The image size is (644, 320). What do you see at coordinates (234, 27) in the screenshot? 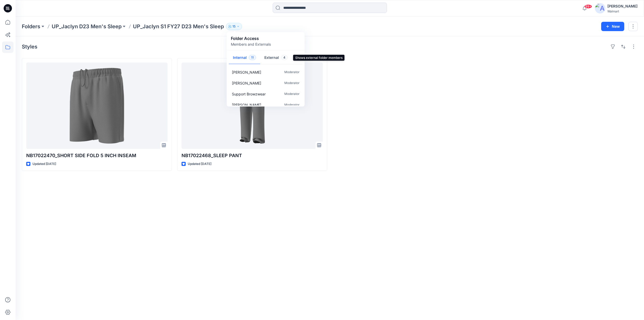
I see `p: 15` at bounding box center [234, 27].